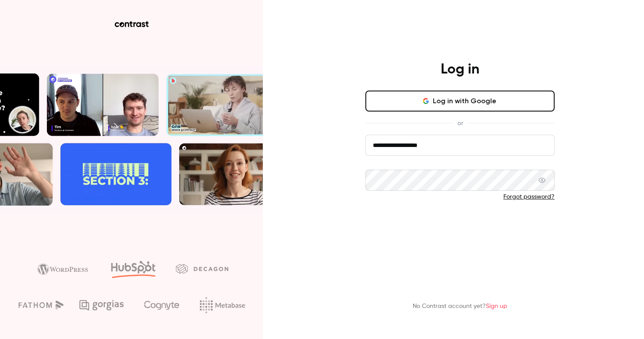  I want to click on button: Log in, so click(460, 226).